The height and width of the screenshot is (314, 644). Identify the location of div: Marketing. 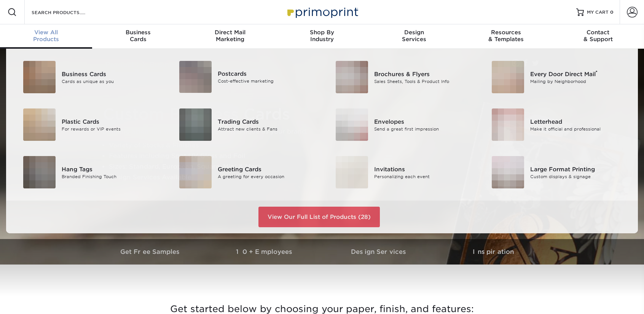
(230, 36).